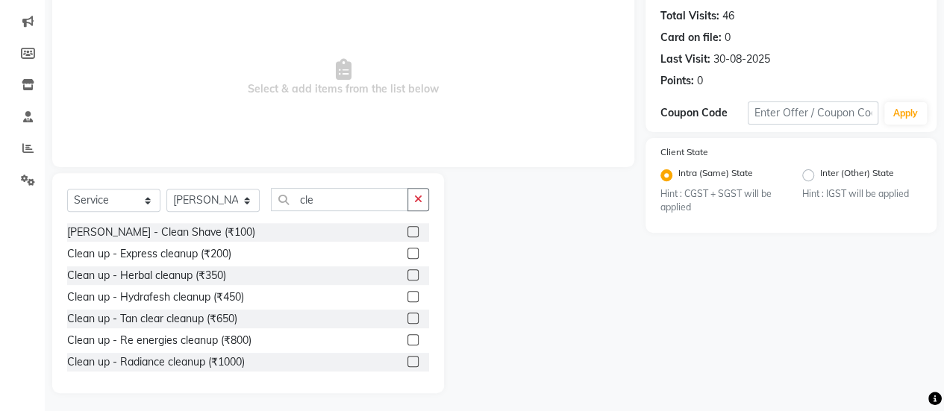 The image size is (944, 411). Describe the element at coordinates (685, 59) in the screenshot. I see `div: Last Visit:` at that location.